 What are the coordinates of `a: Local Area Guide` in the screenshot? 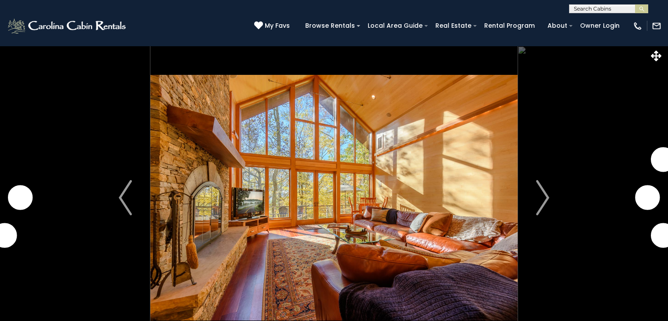 It's located at (395, 26).